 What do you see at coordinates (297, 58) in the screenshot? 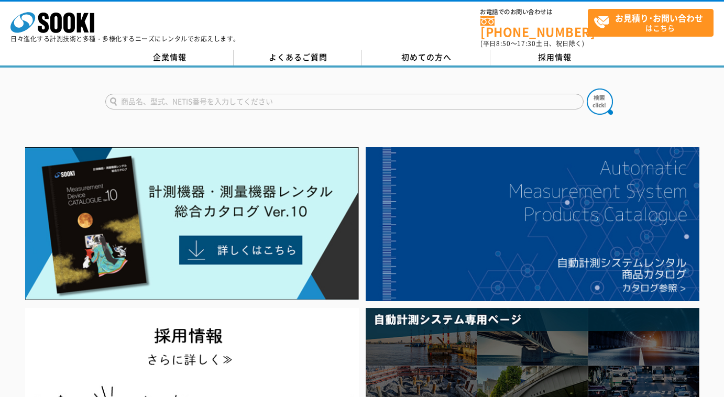
I see `a: よくあるご質問` at bounding box center [297, 58].